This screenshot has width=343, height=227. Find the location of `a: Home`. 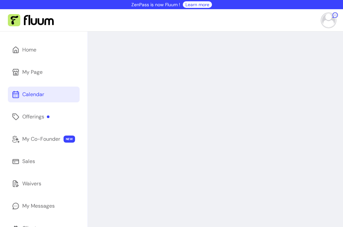

a: Home is located at coordinates (44, 50).